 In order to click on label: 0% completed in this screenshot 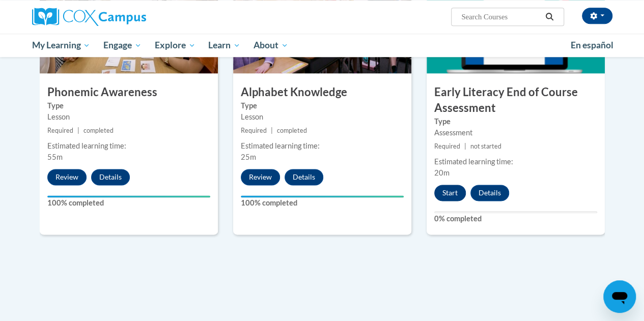, I will do `click(516, 219)`.